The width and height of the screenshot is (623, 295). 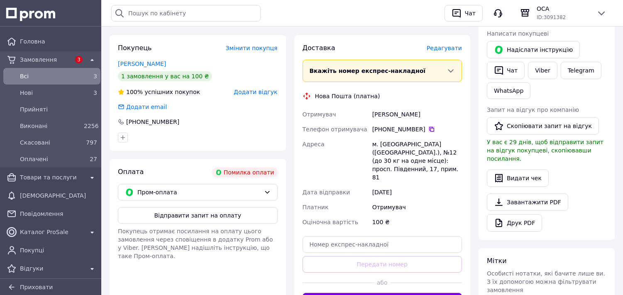 What do you see at coordinates (199, 192) in the screenshot?
I see `span: Пром-оплата` at bounding box center [199, 192].